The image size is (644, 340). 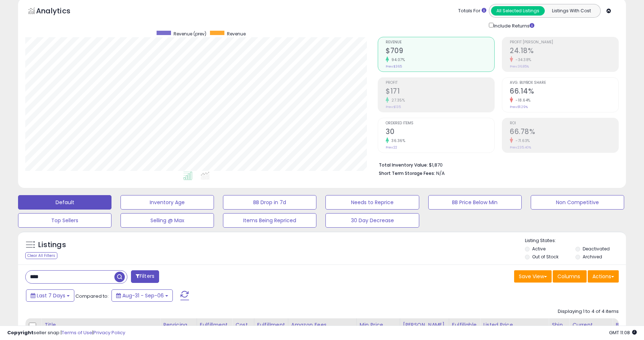 I want to click on div: seller snap | |, so click(x=66, y=333).